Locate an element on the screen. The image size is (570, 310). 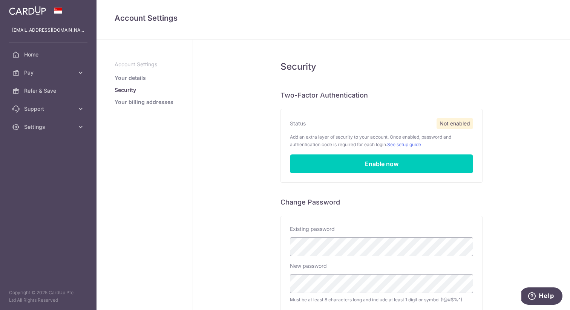
label: New password is located at coordinates (308, 266).